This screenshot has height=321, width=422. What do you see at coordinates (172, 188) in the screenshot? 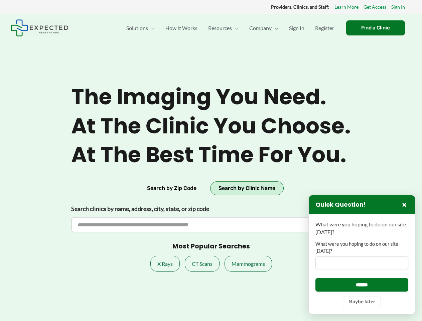
I see `button: Search by Zip Code` at bounding box center [172, 188].